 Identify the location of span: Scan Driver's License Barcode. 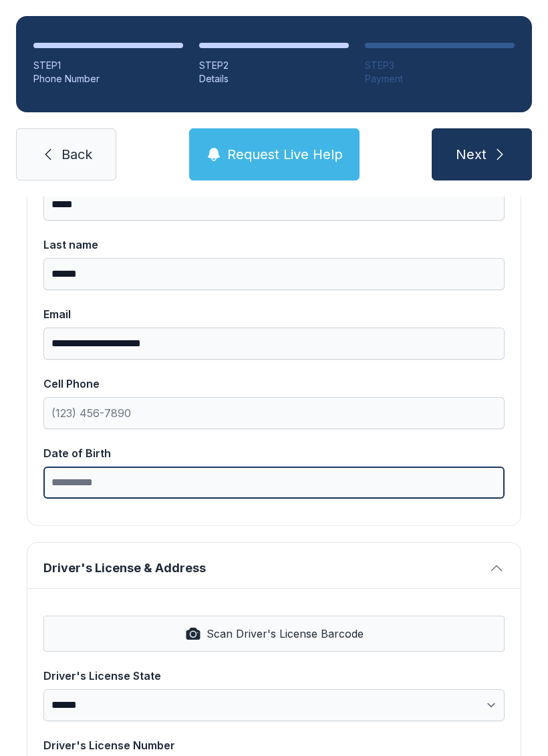
(285, 633).